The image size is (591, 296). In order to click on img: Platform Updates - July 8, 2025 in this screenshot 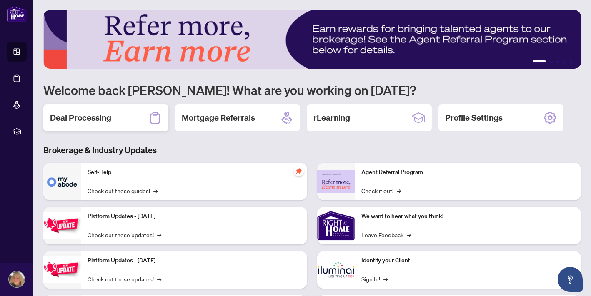, I will do `click(62, 269)`.